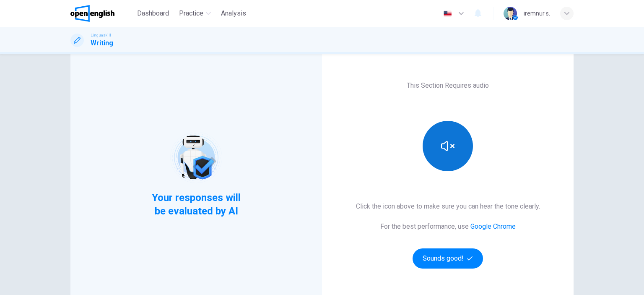 The width and height of the screenshot is (644, 295). Describe the element at coordinates (196, 205) in the screenshot. I see `span: Your responses will be evaluated by AI` at that location.